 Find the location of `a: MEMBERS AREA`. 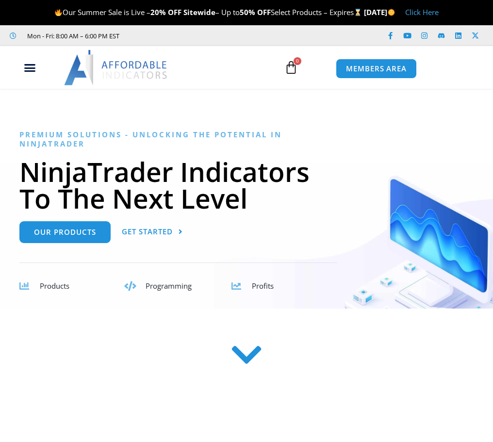

a: MEMBERS AREA is located at coordinates (376, 68).